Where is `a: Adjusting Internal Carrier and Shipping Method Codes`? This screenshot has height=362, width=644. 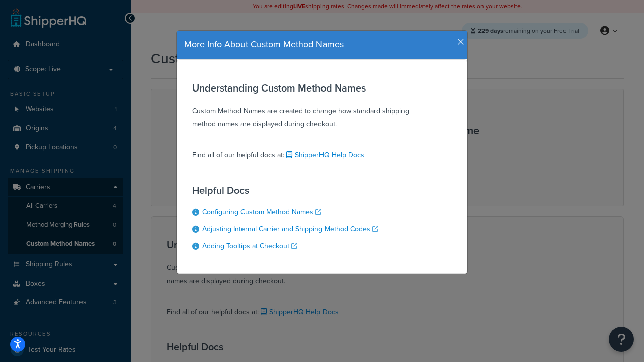 a: Adjusting Internal Carrier and Shipping Method Codes is located at coordinates (290, 229).